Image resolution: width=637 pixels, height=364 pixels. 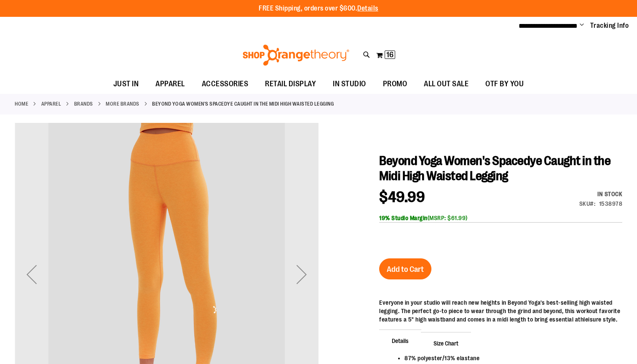 What do you see at coordinates (445, 343) in the screenshot?
I see `span: Size Chart` at bounding box center [445, 343].